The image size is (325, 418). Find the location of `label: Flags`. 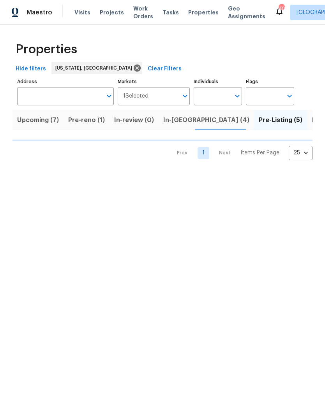

label: Flags is located at coordinates (270, 82).